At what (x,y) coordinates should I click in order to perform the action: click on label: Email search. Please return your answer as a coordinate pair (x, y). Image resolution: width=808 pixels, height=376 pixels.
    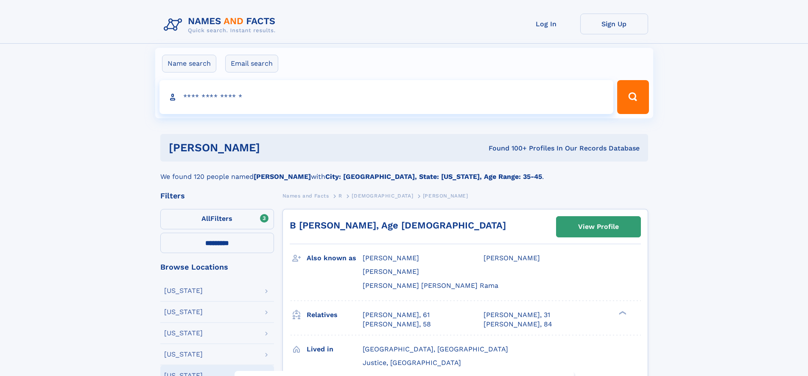
    Looking at the image, I should click on (252, 64).